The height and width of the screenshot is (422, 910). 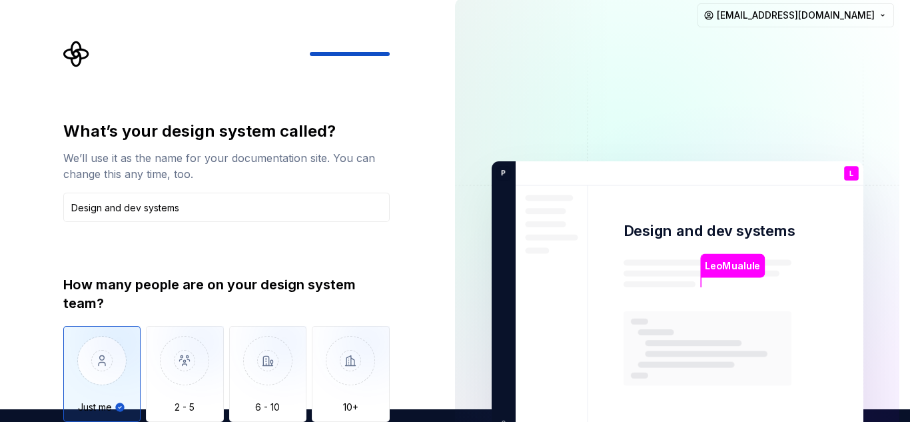 What do you see at coordinates (77, 54) in the screenshot?
I see `svg: Supernova Logo` at bounding box center [77, 54].